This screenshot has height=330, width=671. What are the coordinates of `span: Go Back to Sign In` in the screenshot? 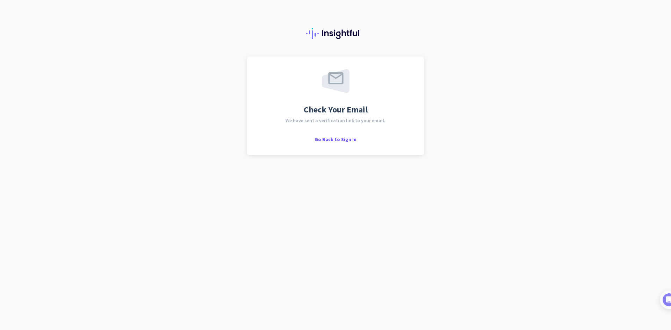 It's located at (335, 139).